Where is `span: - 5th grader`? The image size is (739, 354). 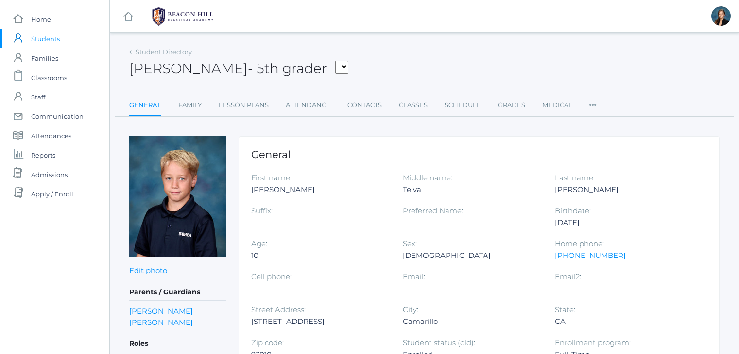
span: - 5th grader is located at coordinates (287, 68).